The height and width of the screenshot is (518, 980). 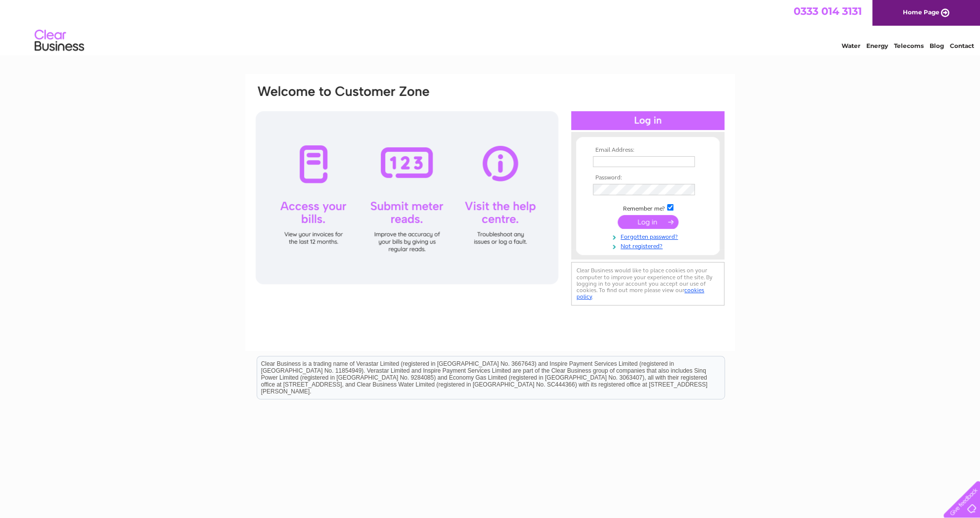 What do you see at coordinates (648, 283) in the screenshot?
I see `div: Clear Business would like to place cookies on your computer to improve your experience of the sit...` at bounding box center [648, 283].